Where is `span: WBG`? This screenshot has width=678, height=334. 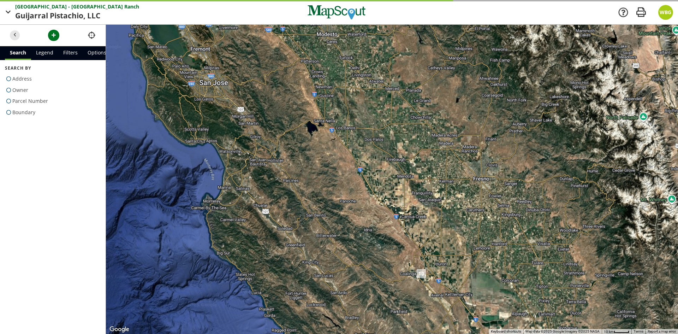
span: WBG is located at coordinates (665, 12).